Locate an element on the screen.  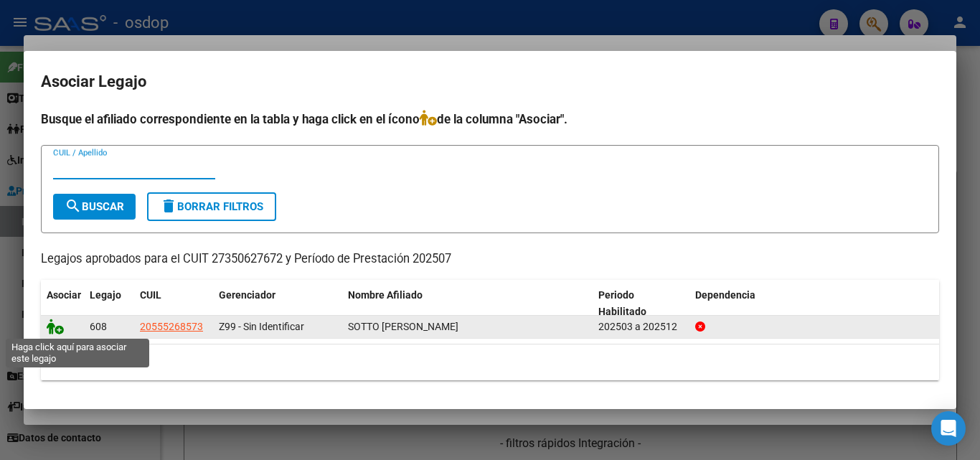
span: 20555268573 is located at coordinates (171, 326).